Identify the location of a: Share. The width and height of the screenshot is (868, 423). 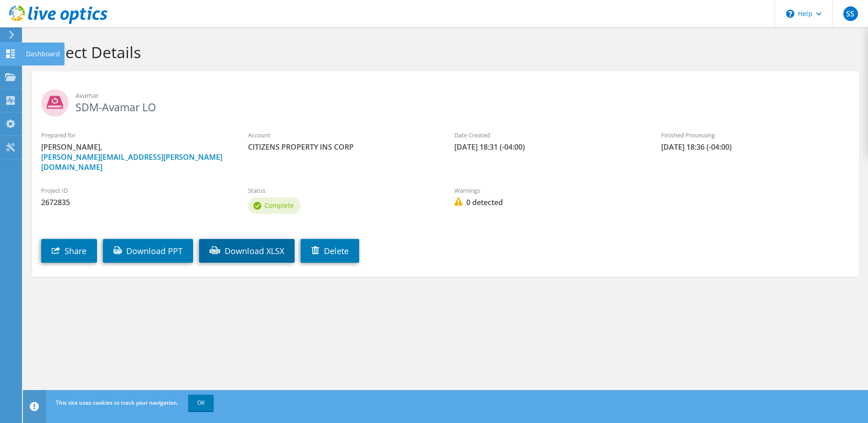
(69, 251).